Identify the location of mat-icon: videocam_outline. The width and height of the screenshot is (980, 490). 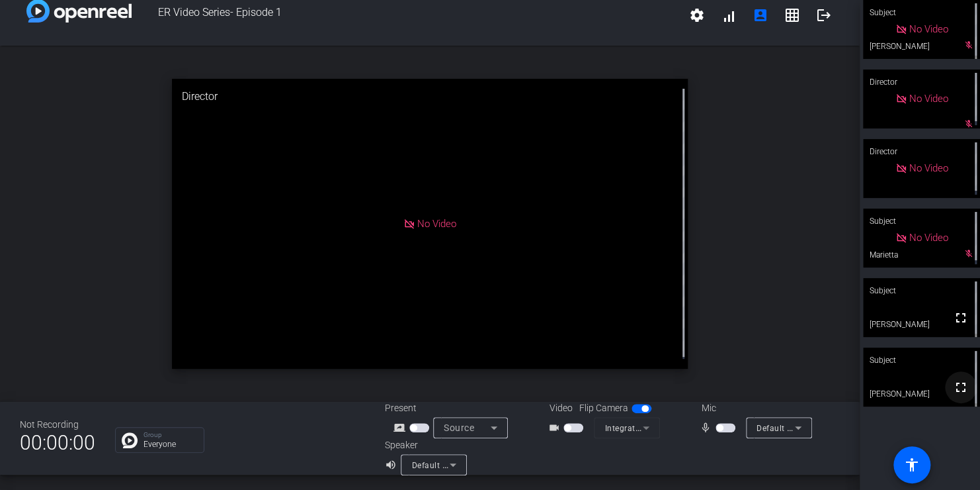
(555, 428).